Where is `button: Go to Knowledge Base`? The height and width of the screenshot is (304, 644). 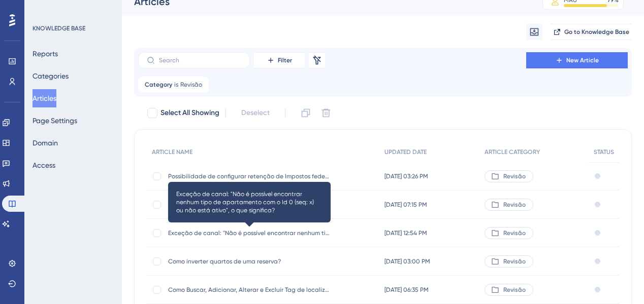 button: Go to Knowledge Base is located at coordinates (591, 32).